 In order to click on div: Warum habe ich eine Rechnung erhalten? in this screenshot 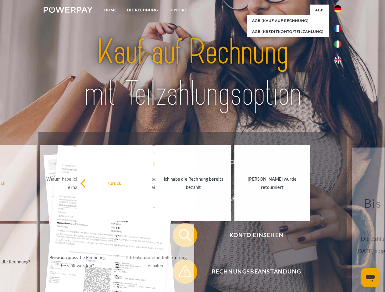, I will do `click(77, 183)`.